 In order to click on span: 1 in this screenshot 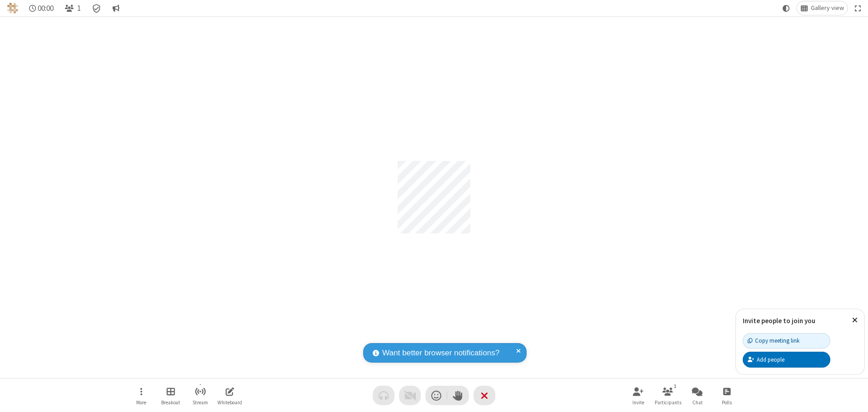, I will do `click(79, 8)`.